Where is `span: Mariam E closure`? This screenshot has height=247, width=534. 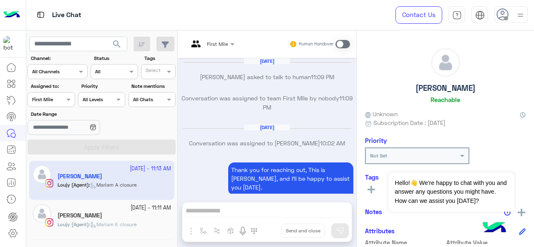
span: Mariam E closure is located at coordinates (113, 224).